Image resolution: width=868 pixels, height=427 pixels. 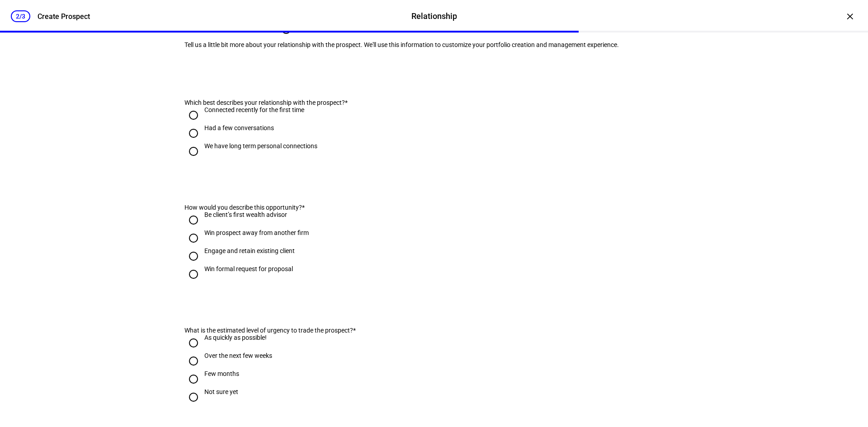 What do you see at coordinates (261, 146) in the screenshot?
I see `div: We have long term personal connections` at bounding box center [261, 146].